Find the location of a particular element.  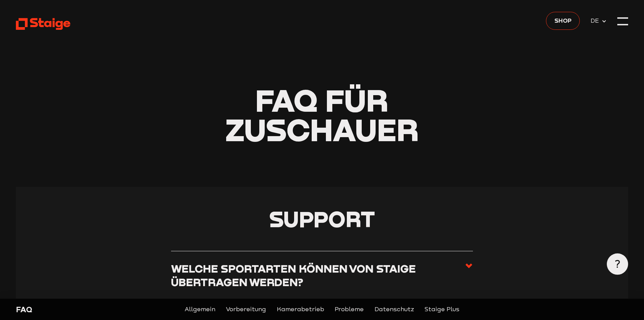

a: Staige Plus is located at coordinates (441, 309).